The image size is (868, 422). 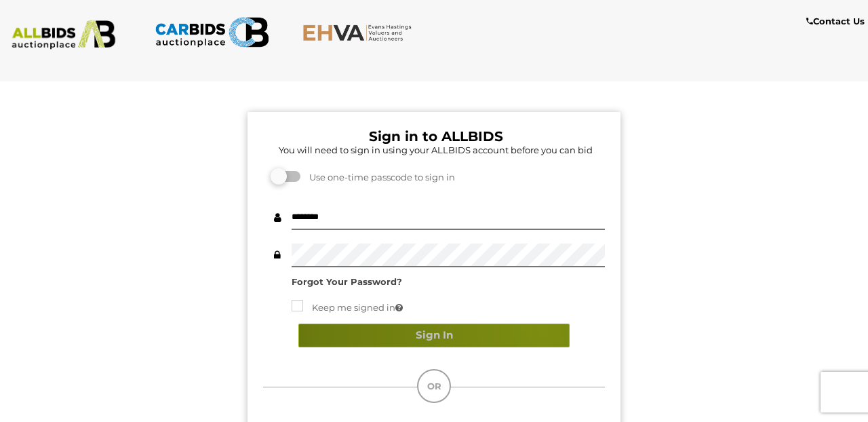 I want to click on img: CARBIDS.com.au, so click(x=212, y=32).